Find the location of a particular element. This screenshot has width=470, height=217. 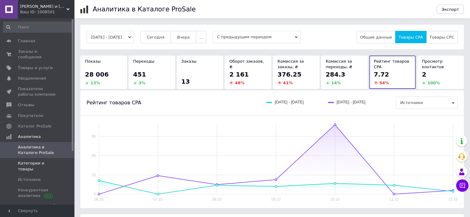

span: 451 is located at coordinates (140, 75).